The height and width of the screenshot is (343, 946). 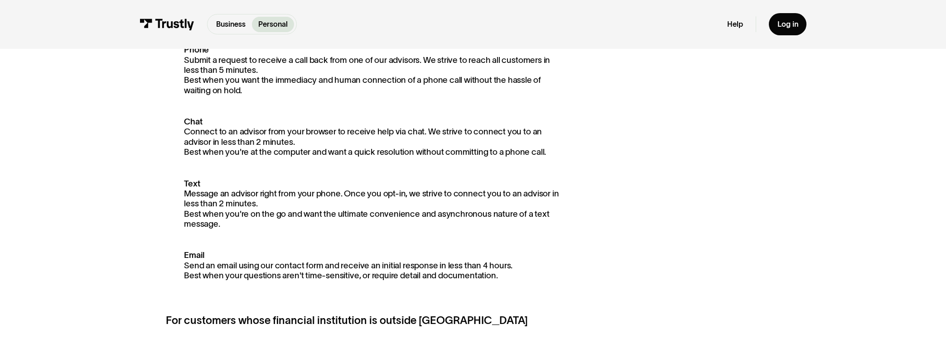 What do you see at coordinates (273, 24) in the screenshot?
I see `a: Personal` at bounding box center [273, 24].